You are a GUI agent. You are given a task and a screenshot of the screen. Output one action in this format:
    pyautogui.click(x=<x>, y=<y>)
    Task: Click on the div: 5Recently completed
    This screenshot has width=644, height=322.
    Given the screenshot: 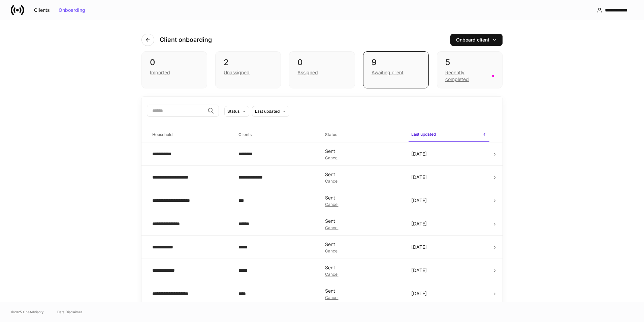 What is the action you would take?
    pyautogui.click(x=470, y=70)
    